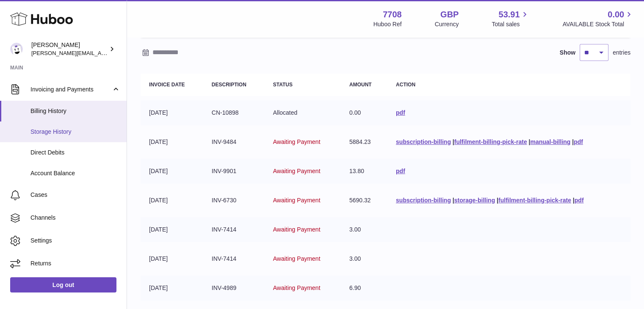 The height and width of the screenshot is (309, 644). I want to click on a: 53.91 Total sales, so click(510, 19).